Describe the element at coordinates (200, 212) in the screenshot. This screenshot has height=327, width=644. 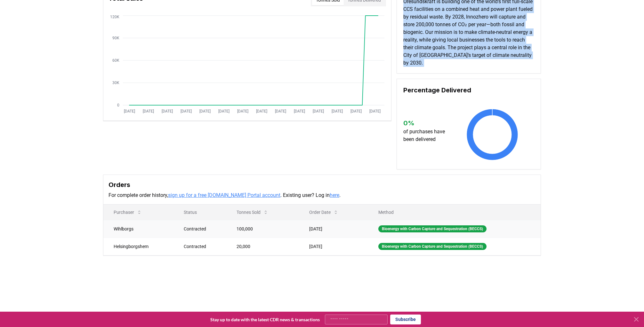
I see `p: Status` at that location.